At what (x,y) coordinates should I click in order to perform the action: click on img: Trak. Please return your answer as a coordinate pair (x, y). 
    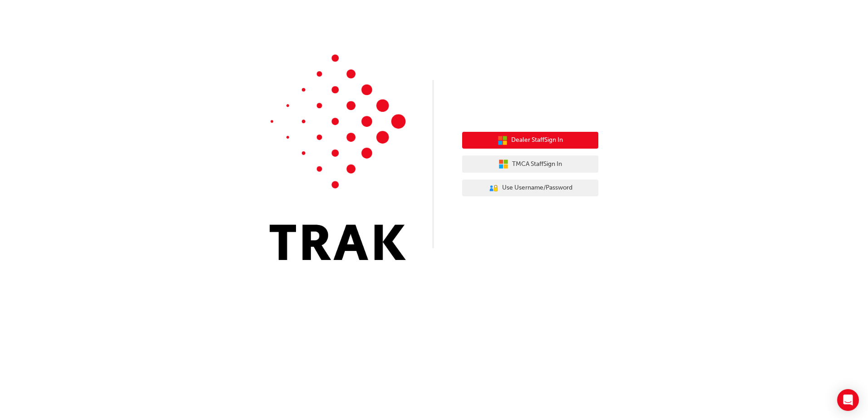
    Looking at the image, I should click on (338, 158).